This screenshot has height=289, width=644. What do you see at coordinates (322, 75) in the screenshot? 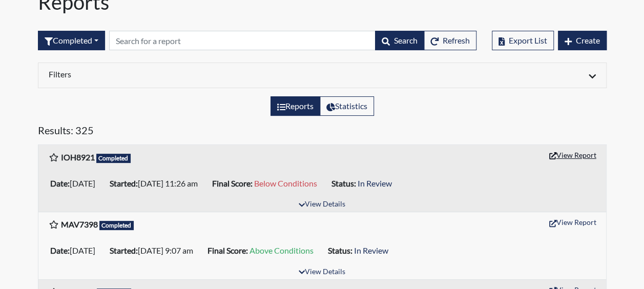
I see `div: Click to expand/collapse filters` at bounding box center [322, 75].